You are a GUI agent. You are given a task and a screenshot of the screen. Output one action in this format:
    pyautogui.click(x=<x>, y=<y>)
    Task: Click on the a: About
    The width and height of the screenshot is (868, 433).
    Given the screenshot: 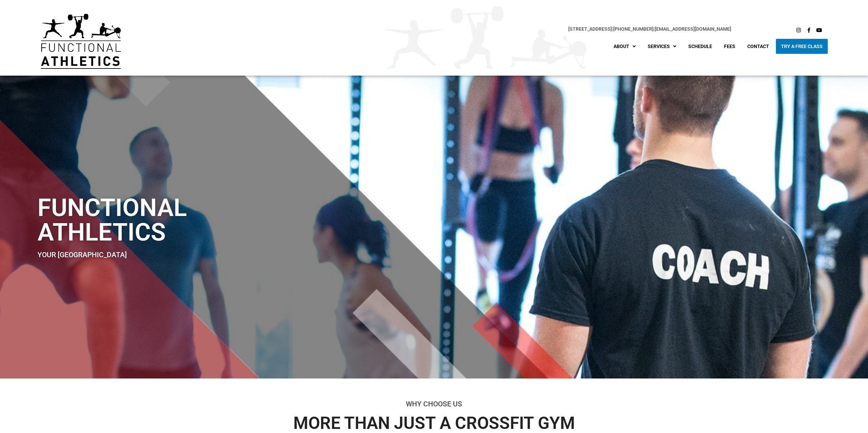 What is the action you would take?
    pyautogui.click(x=625, y=46)
    